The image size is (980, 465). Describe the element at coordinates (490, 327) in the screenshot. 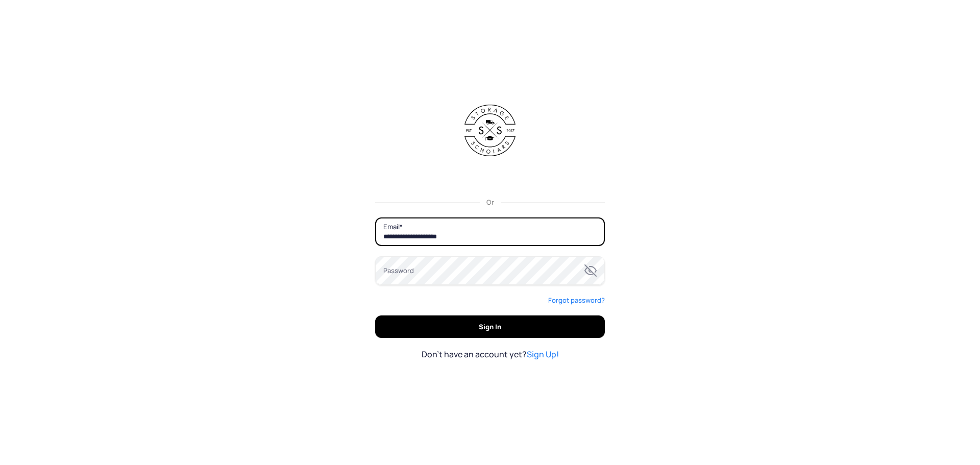

I see `button: Sign In` at that location.